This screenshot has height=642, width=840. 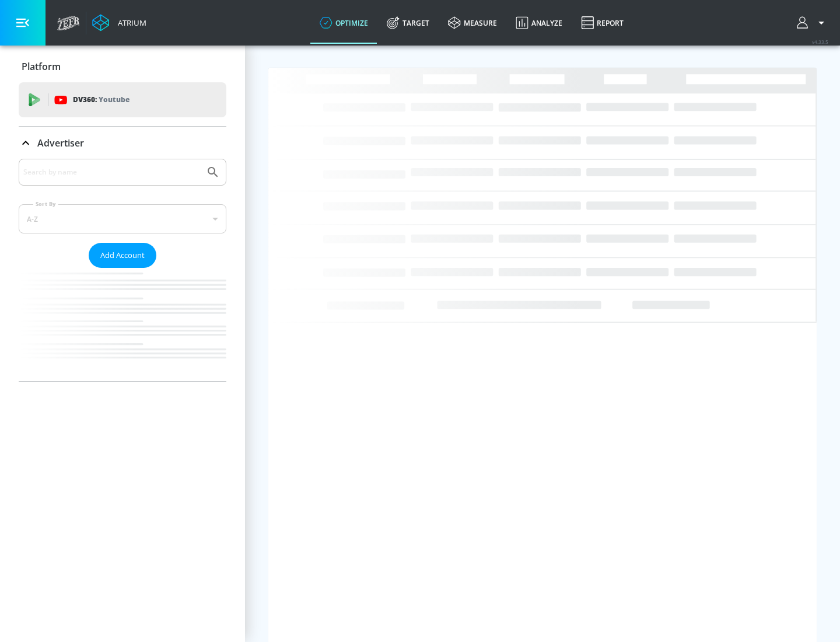 What do you see at coordinates (123, 324) in the screenshot?
I see `nav: list of Advertiser` at bounding box center [123, 324].